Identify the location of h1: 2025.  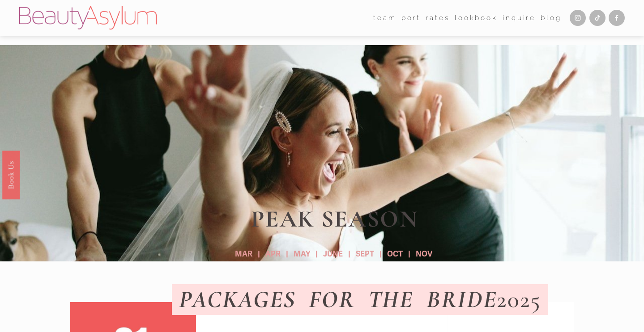
(359, 300).